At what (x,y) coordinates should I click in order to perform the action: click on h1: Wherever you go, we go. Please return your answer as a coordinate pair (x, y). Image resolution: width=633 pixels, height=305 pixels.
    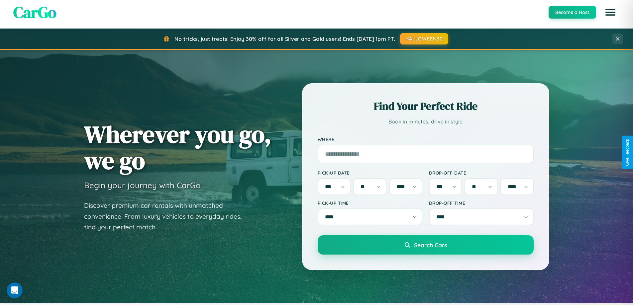
    Looking at the image, I should click on (178, 148).